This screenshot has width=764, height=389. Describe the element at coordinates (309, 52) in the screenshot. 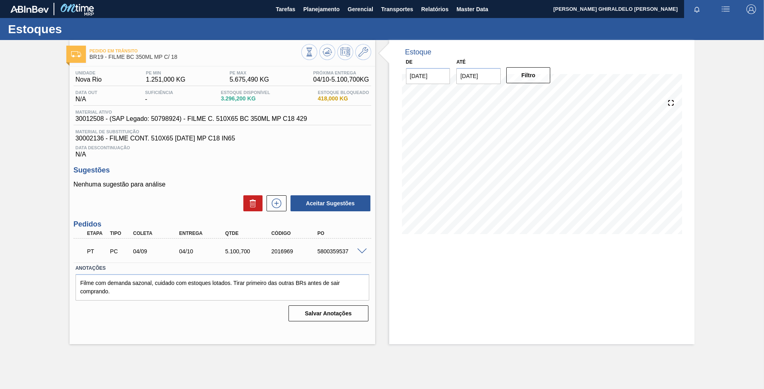

I see `button: Visão Geral dos Estoques` at that location.